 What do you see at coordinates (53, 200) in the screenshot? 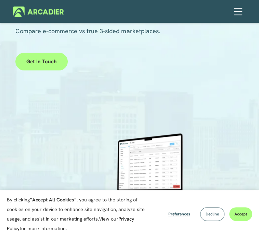
I see `strong: “Accept All Cookies”` at bounding box center [53, 200].